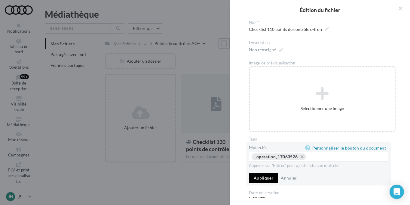 The image size is (410, 205). I want to click on div: Tags, so click(322, 140).